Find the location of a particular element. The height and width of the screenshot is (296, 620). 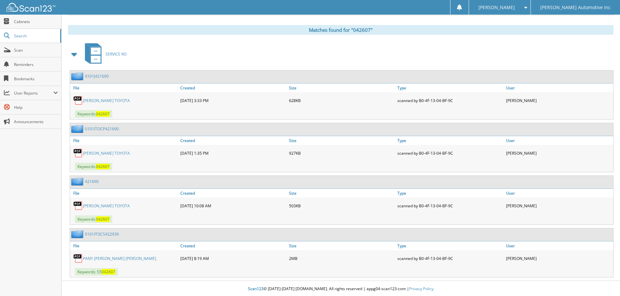

a: 0101J421690 is located at coordinates (97, 76).